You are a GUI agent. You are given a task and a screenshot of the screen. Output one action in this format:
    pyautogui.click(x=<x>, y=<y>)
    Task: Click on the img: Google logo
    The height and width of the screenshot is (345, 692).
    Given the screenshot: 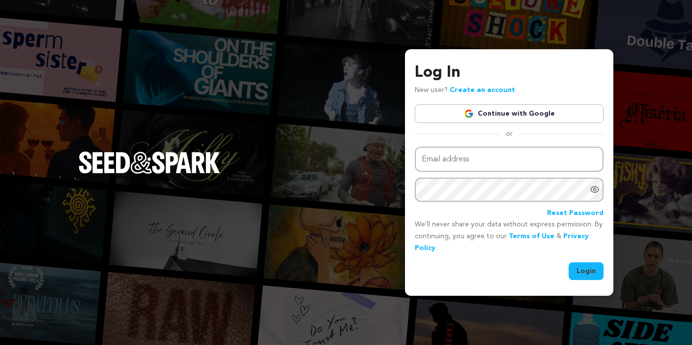 What is the action you would take?
    pyautogui.click(x=469, y=114)
    